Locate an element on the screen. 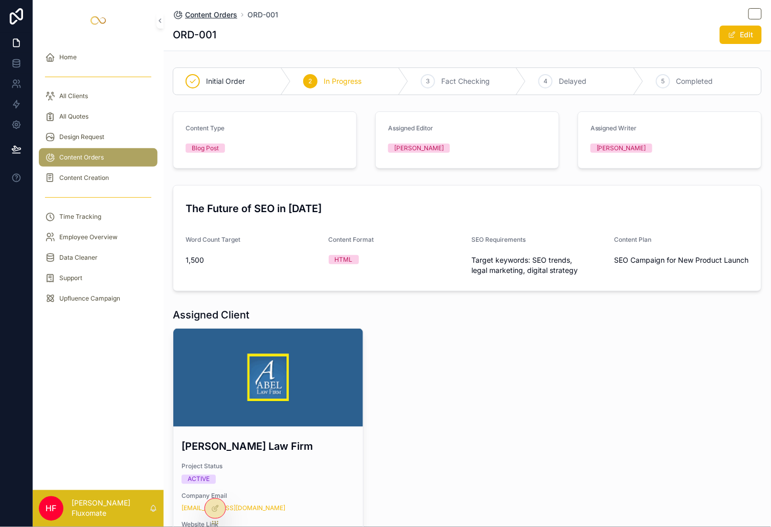 This screenshot has width=771, height=527. span: Initial Order is located at coordinates (226, 81).